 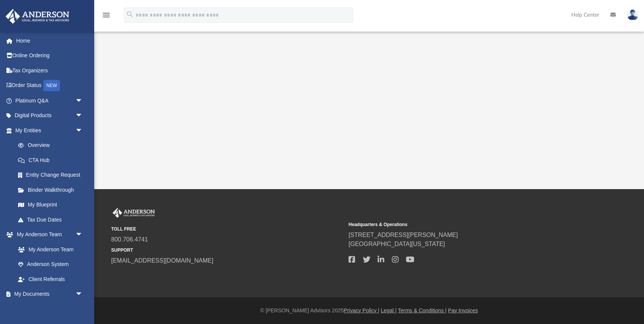 What do you see at coordinates (464, 224) in the screenshot?
I see `small: Headquarters & Operations` at bounding box center [464, 224].